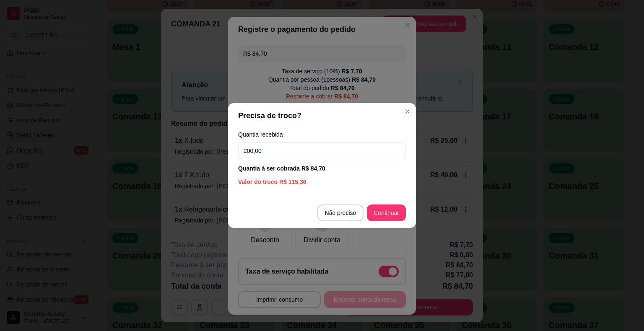 This screenshot has width=644, height=331. Describe the element at coordinates (322, 182) in the screenshot. I see `div: Valor do troco R$ 115,30` at that location.